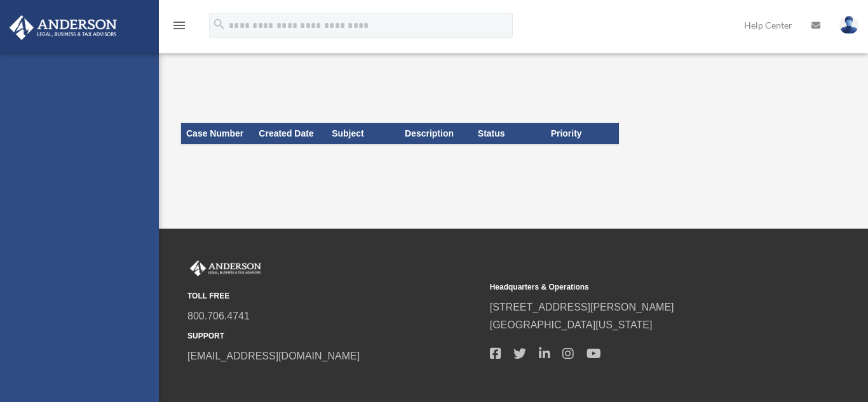 The height and width of the screenshot is (402, 868). I want to click on th: Subject, so click(363, 134).